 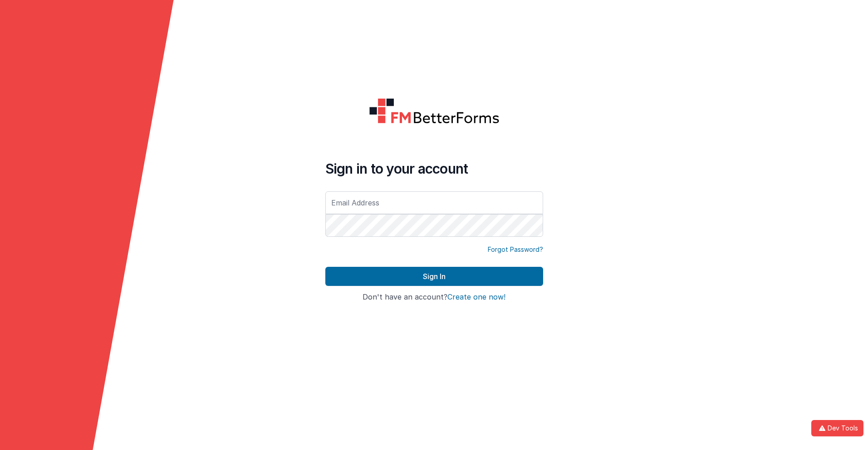 I want to click on h4: Don't have an account?, so click(x=435, y=297).